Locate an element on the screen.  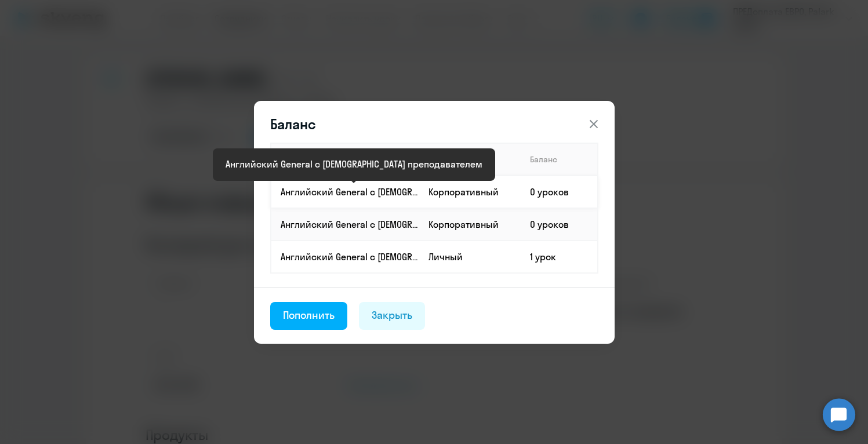
header: Баланс is located at coordinates (434, 124).